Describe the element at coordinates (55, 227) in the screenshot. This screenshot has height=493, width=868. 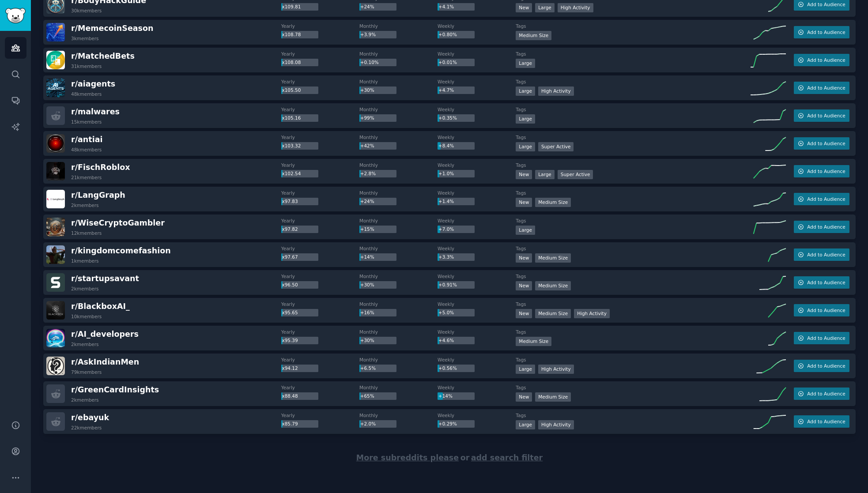
I see `img: WiseCryptoGambler` at that location.